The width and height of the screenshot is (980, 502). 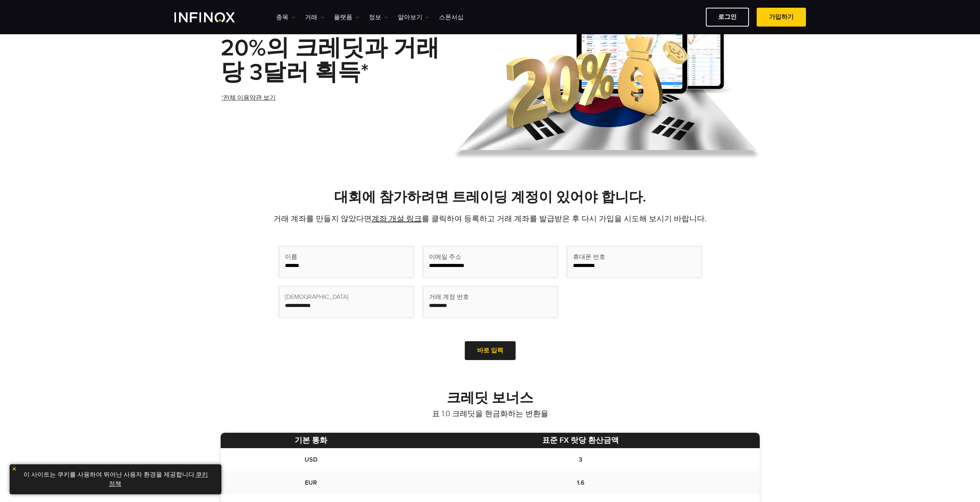 I want to click on td: USD, so click(x=311, y=460).